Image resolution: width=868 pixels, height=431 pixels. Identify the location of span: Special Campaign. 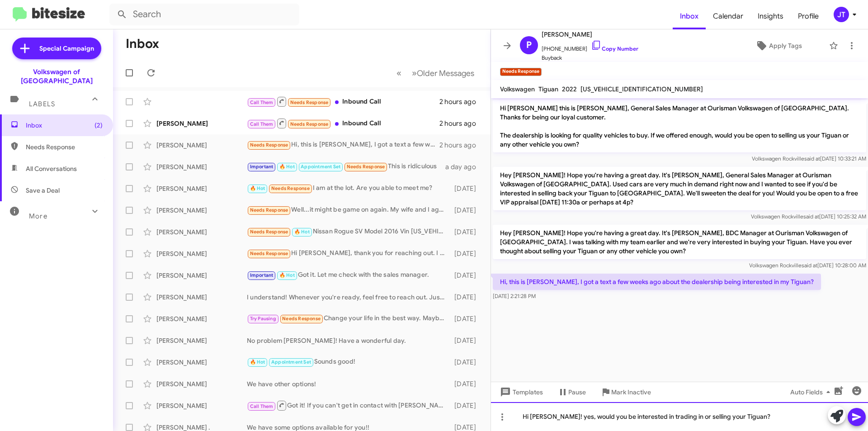
(66, 48).